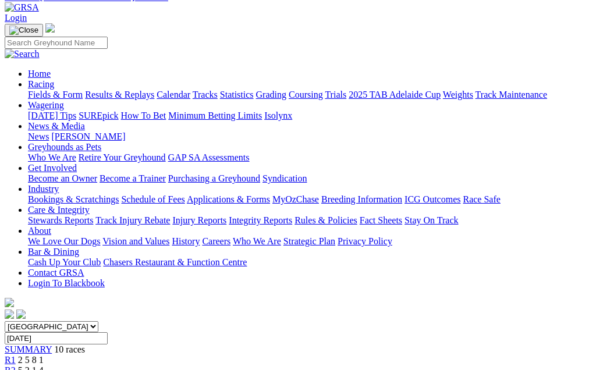 This screenshot has height=370, width=596. What do you see at coordinates (41, 84) in the screenshot?
I see `a: Racing` at bounding box center [41, 84].